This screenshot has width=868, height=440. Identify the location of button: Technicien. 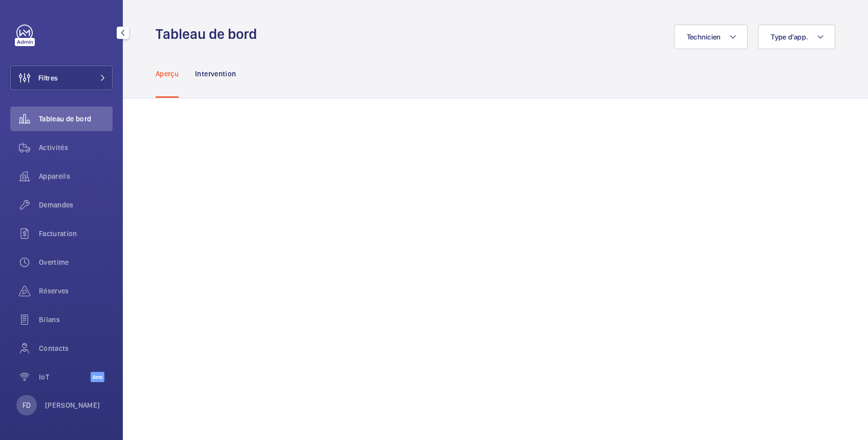
(711, 37).